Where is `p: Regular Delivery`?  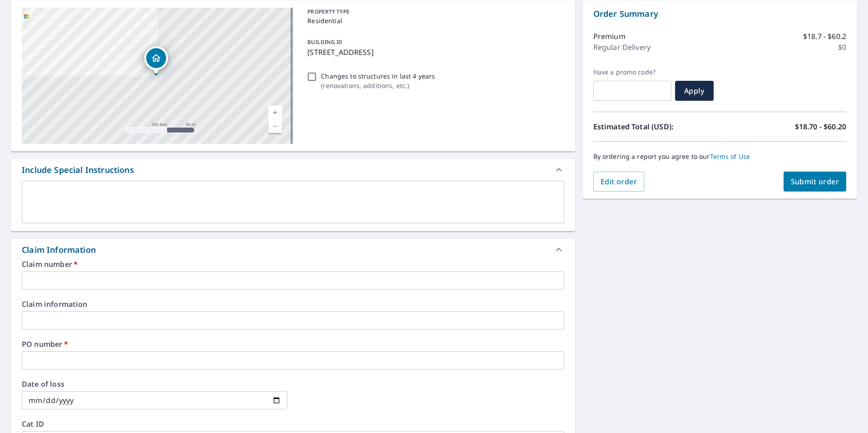
p: Regular Delivery is located at coordinates (622, 47).